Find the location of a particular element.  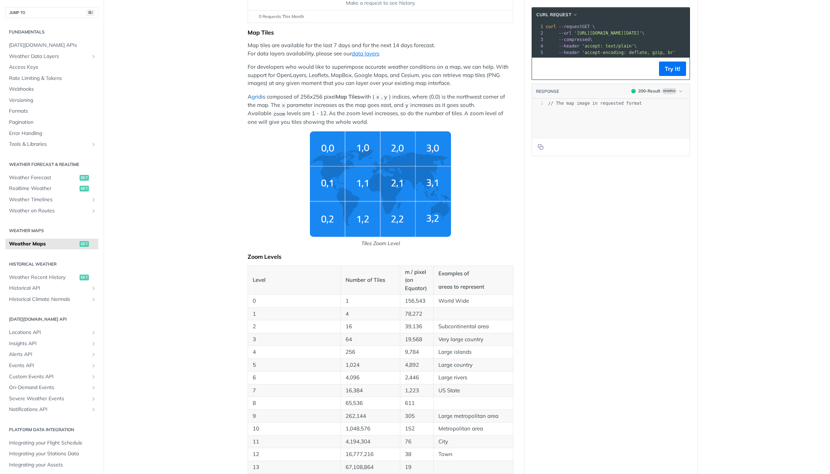

p: 12 is located at coordinates (294, 454).